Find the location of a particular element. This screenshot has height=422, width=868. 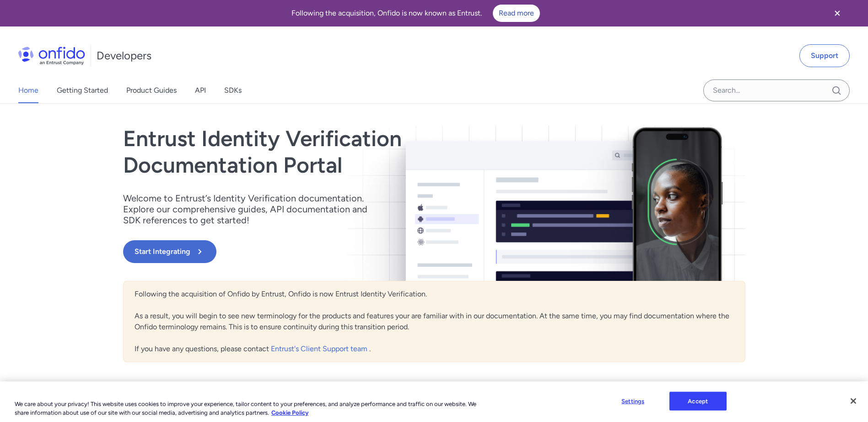

a: Read more is located at coordinates (516, 13).